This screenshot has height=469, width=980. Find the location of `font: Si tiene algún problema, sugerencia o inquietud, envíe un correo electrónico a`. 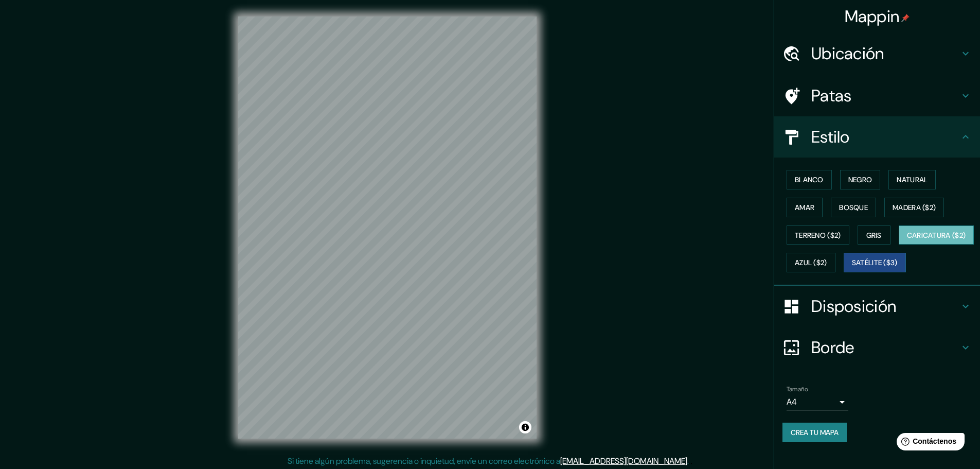

font: Si tiene algún problema, sugerencia o inquietud, envíe un correo electrónico a is located at coordinates (424, 461).